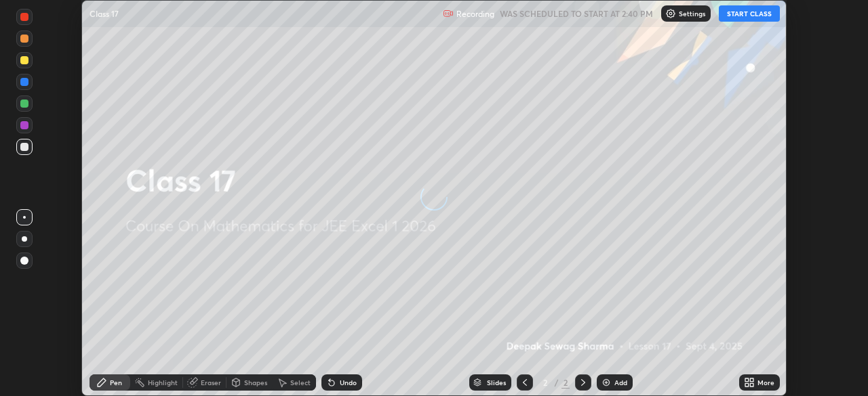 The image size is (868, 396). What do you see at coordinates (256, 383) in the screenshot?
I see `div: Shapes` at bounding box center [256, 383].